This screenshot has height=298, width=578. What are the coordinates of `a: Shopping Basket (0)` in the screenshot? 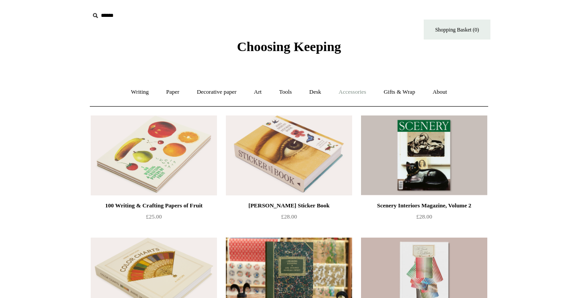 It's located at (457, 29).